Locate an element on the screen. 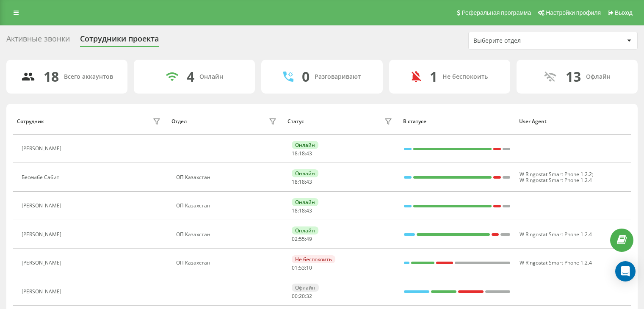 Image resolution: width=644 pixels, height=309 pixels. div: User Agent is located at coordinates (573, 121).